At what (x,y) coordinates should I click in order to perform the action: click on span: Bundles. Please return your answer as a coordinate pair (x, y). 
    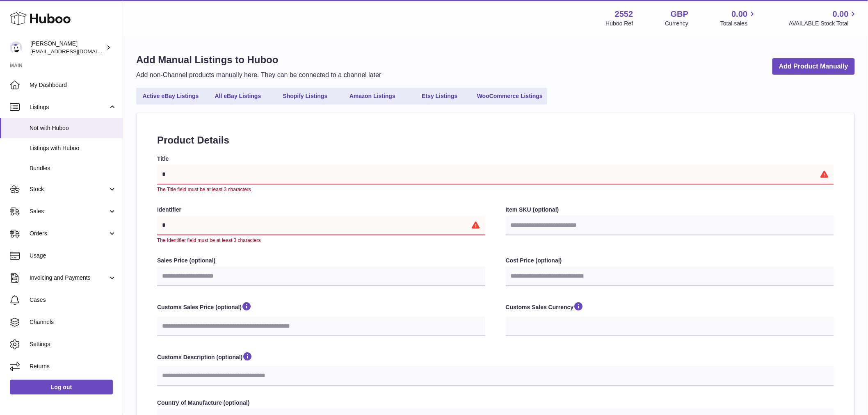
    Looking at the image, I should click on (73, 168).